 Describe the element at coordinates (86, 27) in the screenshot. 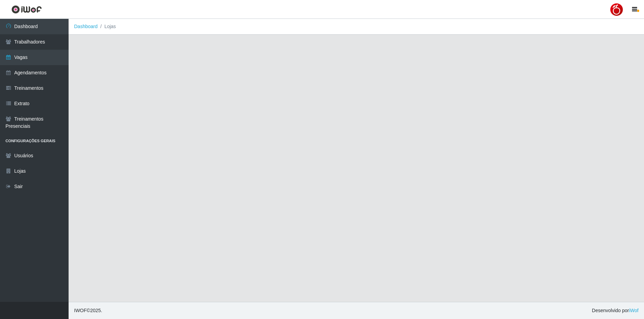

I see `a: Dashboard` at that location.